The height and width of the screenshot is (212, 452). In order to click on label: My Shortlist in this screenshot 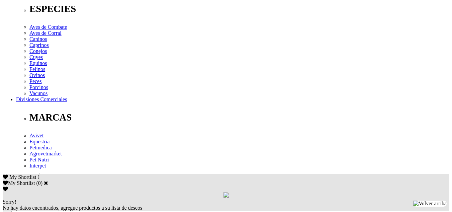, I will do `click(19, 183)`.